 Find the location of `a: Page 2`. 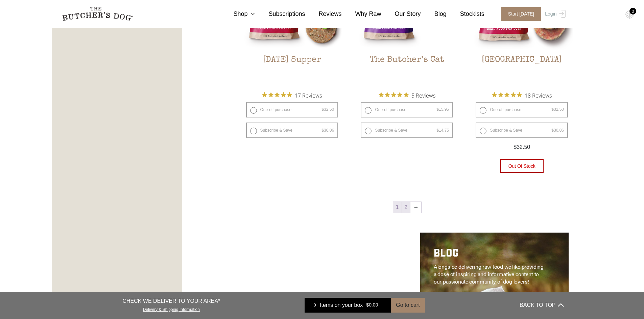

a: Page 2 is located at coordinates (406, 208).